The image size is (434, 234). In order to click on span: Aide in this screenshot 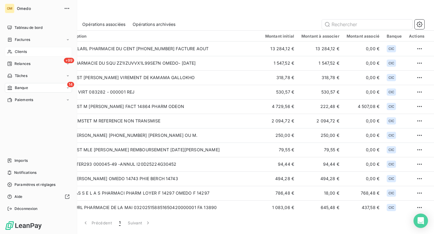, I will do `click(18, 197)`.